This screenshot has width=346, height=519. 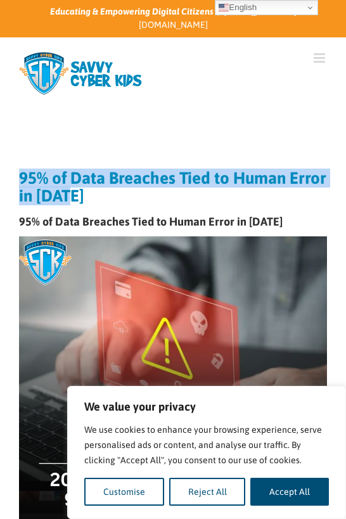 What do you see at coordinates (289, 491) in the screenshot?
I see `button: Accept All` at bounding box center [289, 491].